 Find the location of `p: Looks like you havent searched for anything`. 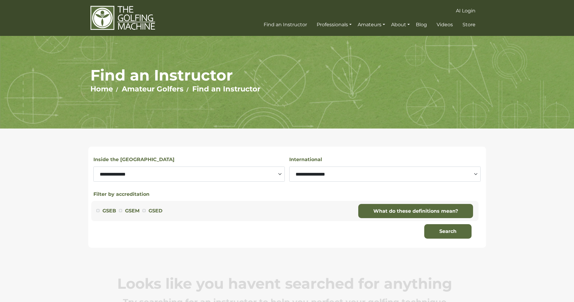

p: Looks like you havent searched for anything is located at coordinates (285, 283).